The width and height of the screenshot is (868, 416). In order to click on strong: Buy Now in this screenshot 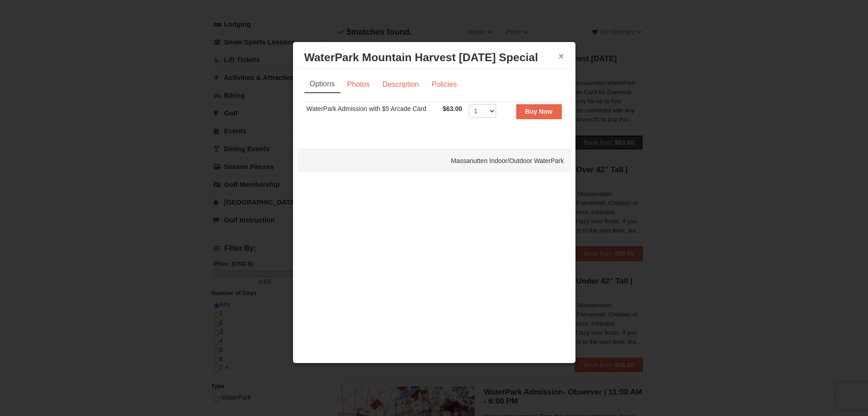, I will do `click(539, 111)`.